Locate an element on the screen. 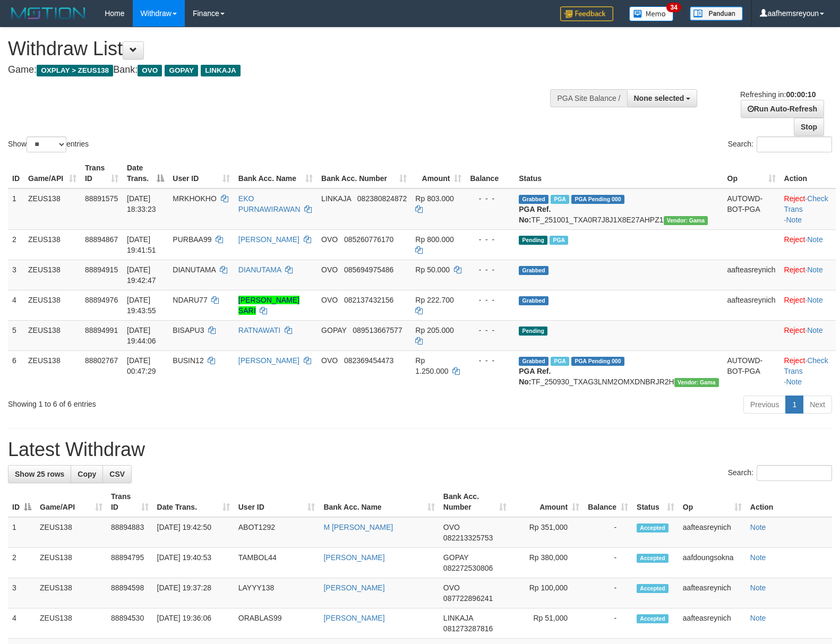 The image size is (840, 644). td: 88894598 is located at coordinates (130, 593).